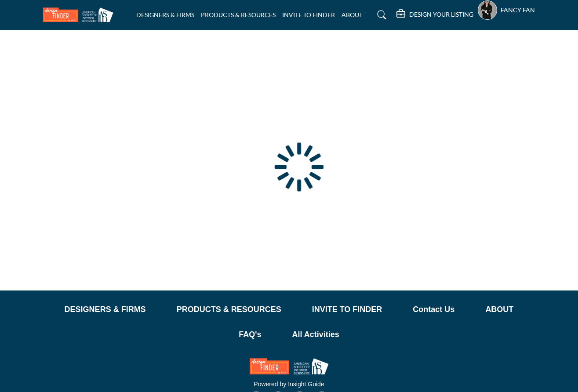 This screenshot has width=578, height=392. Describe the element at coordinates (380, 15) in the screenshot. I see `a: Search` at that location.